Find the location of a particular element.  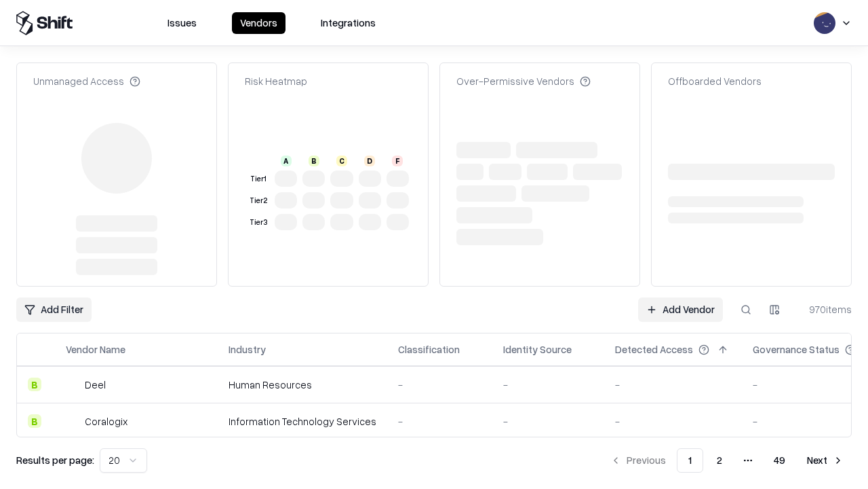

div: Unmanaged Access is located at coordinates (86, 80).